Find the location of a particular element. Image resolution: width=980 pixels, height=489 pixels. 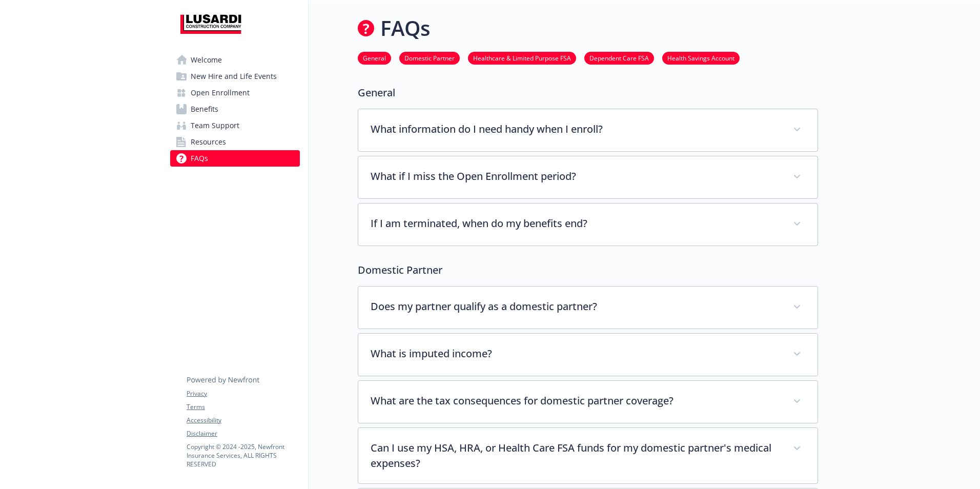

a: Team Support is located at coordinates (234, 126).